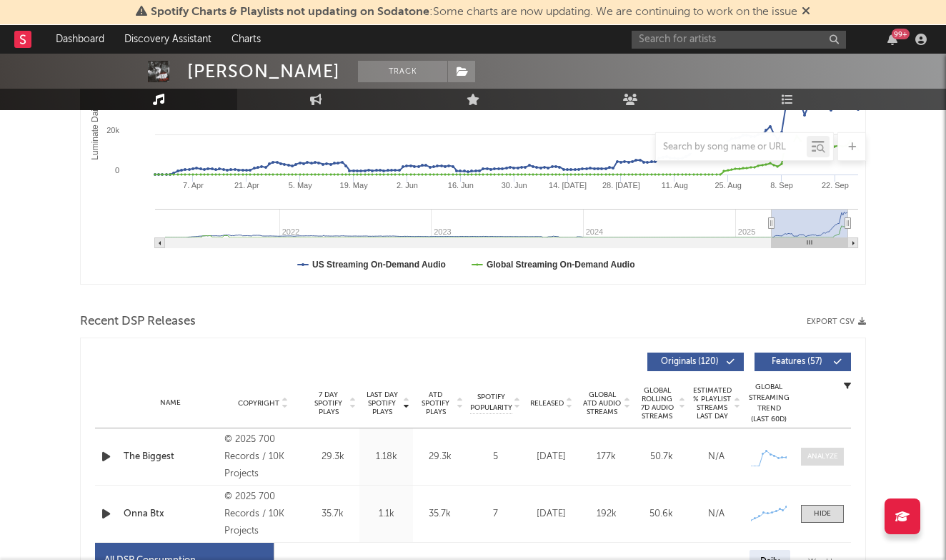 Image resolution: width=946 pixels, height=560 pixels. Describe the element at coordinates (837, 322) in the screenshot. I see `button: Export CSV` at that location.